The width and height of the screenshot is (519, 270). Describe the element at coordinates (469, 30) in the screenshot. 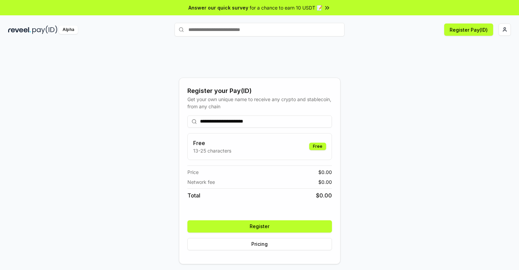

I see `button: Register Pay(ID)` at that location.